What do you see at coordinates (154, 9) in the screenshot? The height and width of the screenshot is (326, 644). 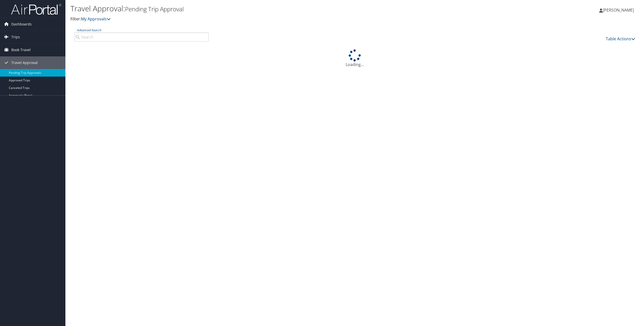 I see `small: Pending Trip Approval` at bounding box center [154, 9].